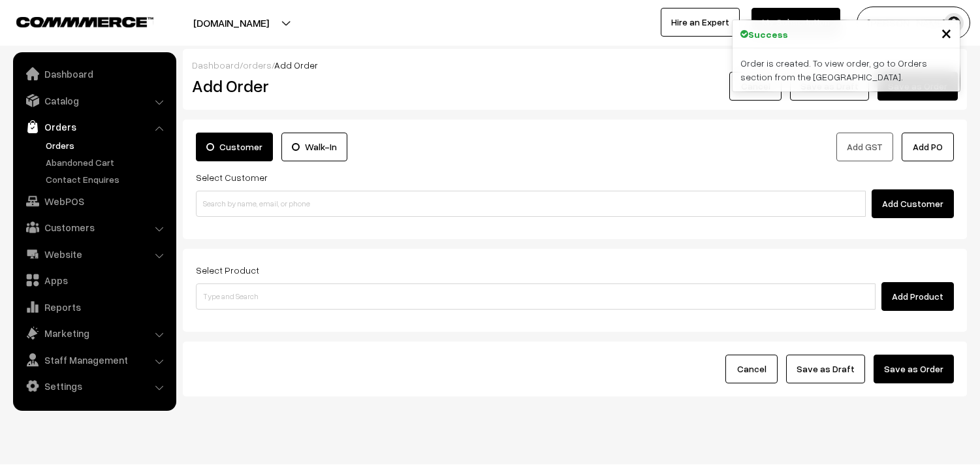 The width and height of the screenshot is (980, 465). What do you see at coordinates (94, 227) in the screenshot?
I see `a: Customers` at bounding box center [94, 227].